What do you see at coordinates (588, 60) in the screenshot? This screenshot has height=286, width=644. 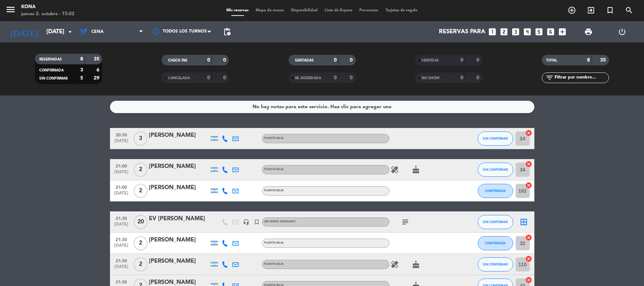 I see `strong: 8` at bounding box center [588, 60].